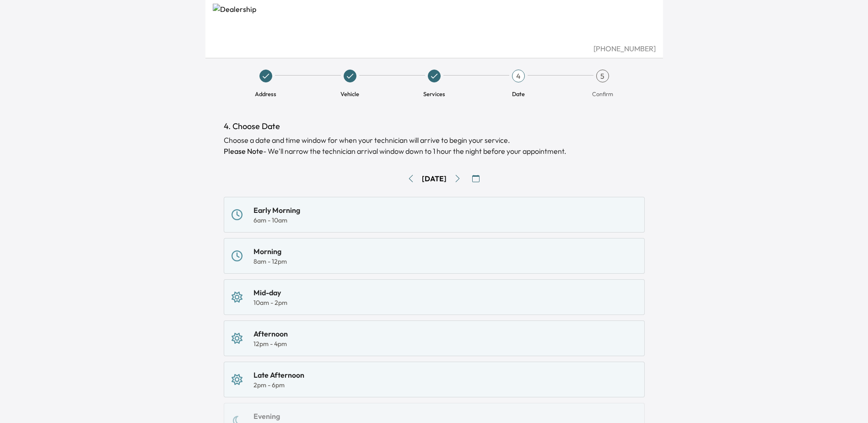  What do you see at coordinates (602, 76) in the screenshot?
I see `div: 5` at bounding box center [602, 76].